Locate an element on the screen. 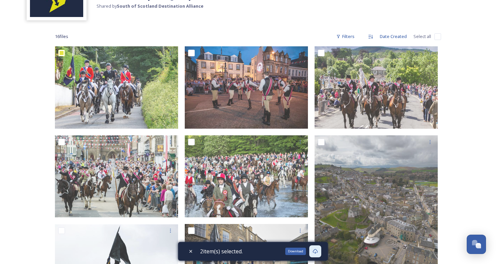 This screenshot has height=264, width=496. div: Download is located at coordinates (296, 251).